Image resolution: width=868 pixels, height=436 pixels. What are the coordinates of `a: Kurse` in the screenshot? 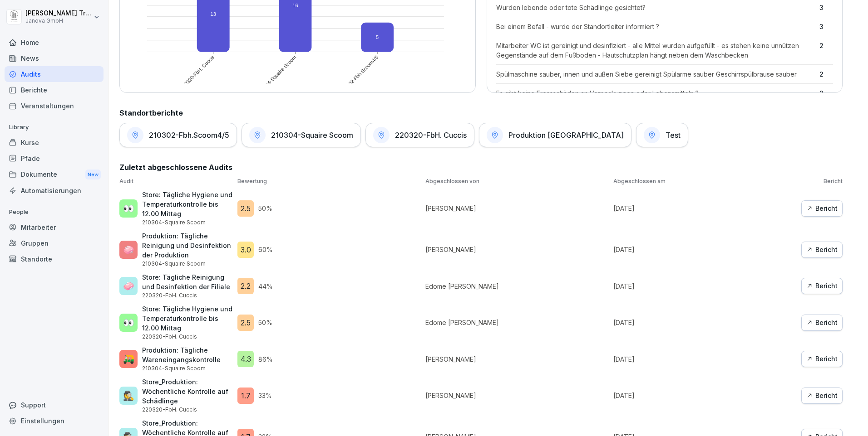 It's located at (54, 142).